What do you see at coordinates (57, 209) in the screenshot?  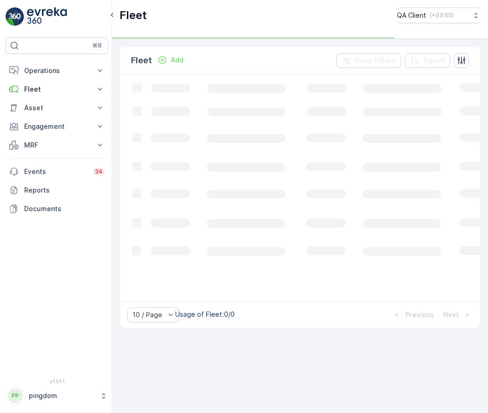 I see `a: Documents` at bounding box center [57, 209].